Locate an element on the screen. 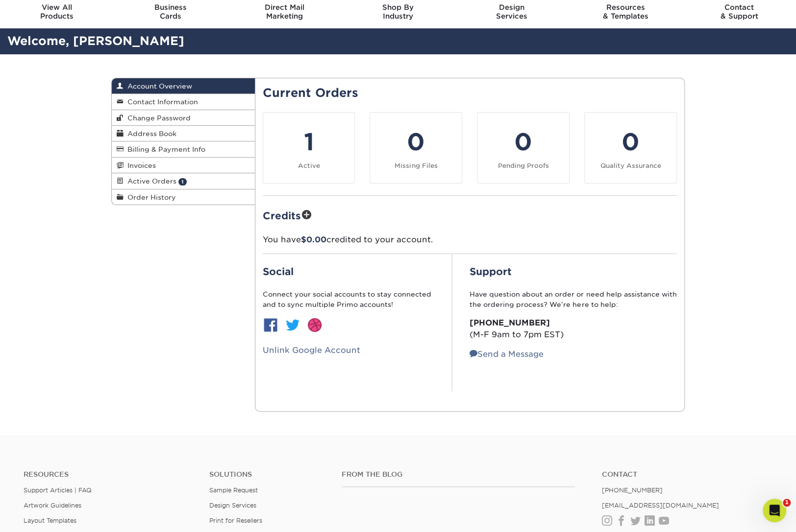 The image size is (796, 532). h2: Support is located at coordinates (573, 272).